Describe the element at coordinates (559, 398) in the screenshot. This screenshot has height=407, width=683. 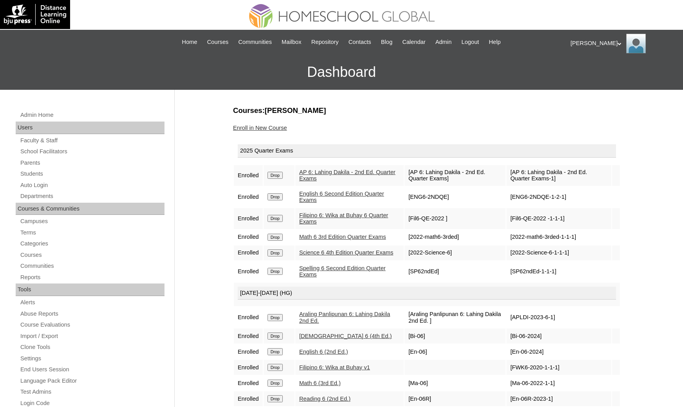
I see `td: [En-06R-2023-1]` at that location.